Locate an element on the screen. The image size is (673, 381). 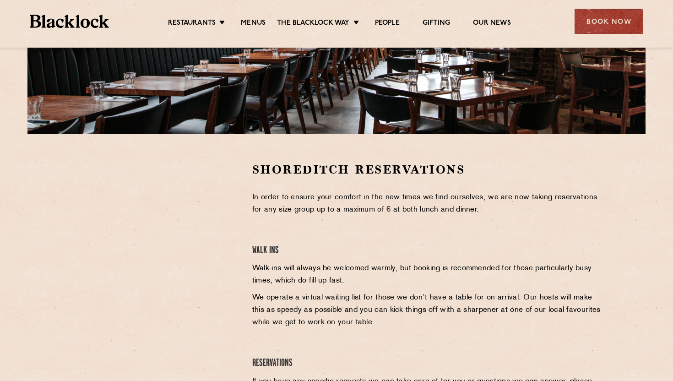
p: We operate a virtual waiting list for those we don’t have a table for on arrival. Our hosts will ... is located at coordinates (427, 310).